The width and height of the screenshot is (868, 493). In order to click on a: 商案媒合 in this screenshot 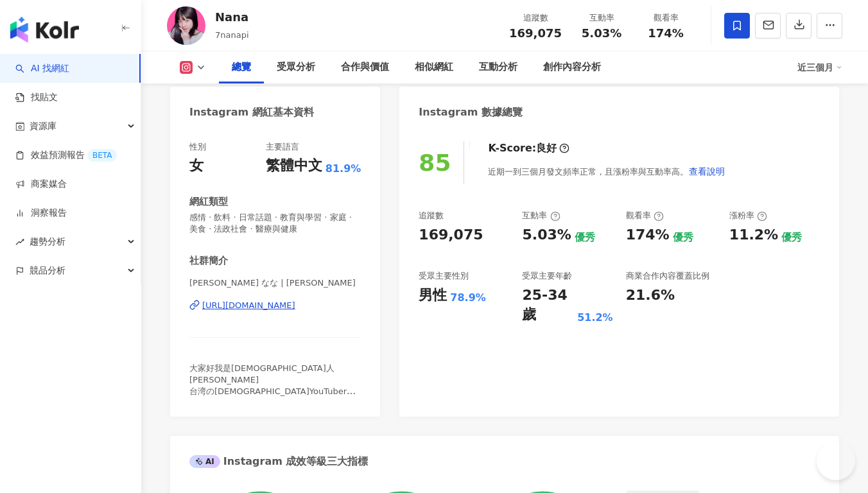, I will do `click(41, 184)`.